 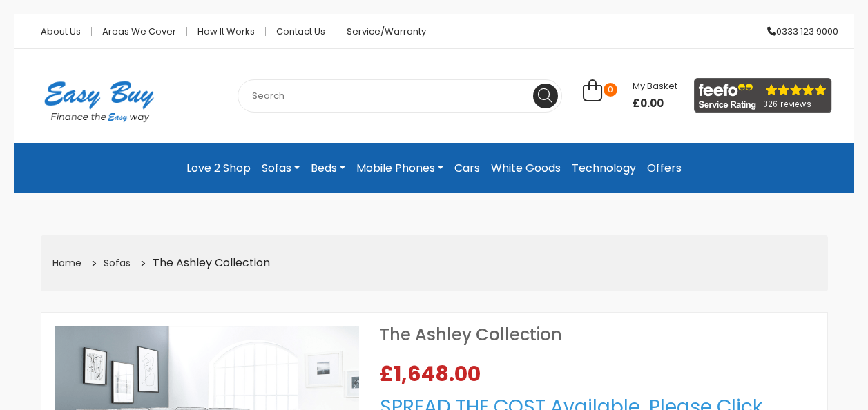 I want to click on a: Cars, so click(x=467, y=168).